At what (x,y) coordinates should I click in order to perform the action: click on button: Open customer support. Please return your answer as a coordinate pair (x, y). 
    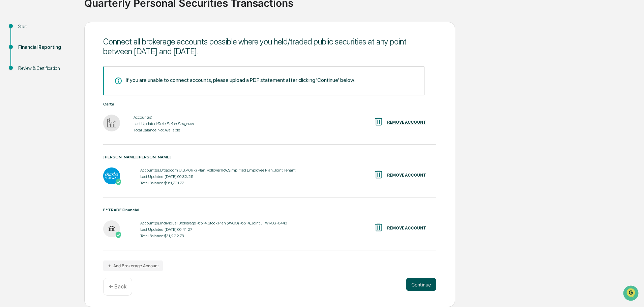
    Looking at the image, I should click on (8, 8).